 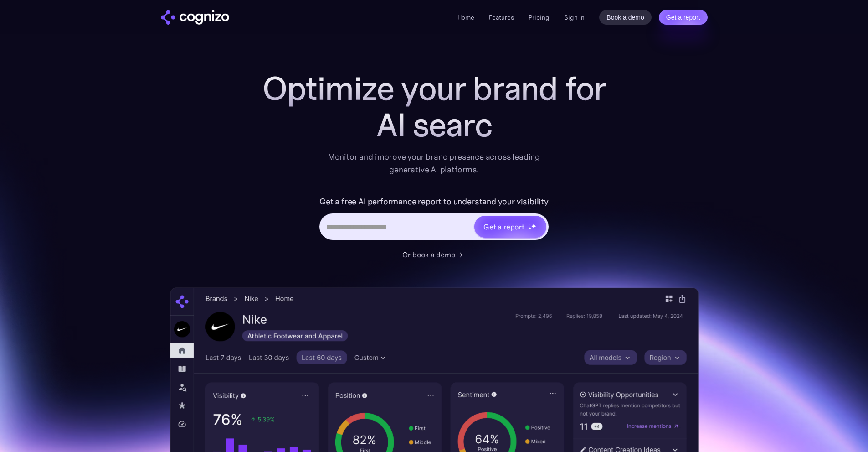 What do you see at coordinates (539, 18) in the screenshot?
I see `a: Pricing` at bounding box center [539, 18].